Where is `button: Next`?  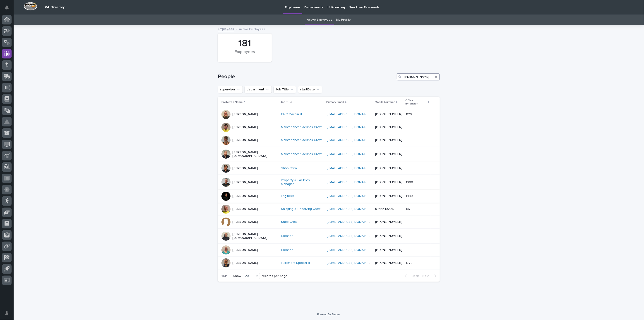 button: Next is located at coordinates (430, 276).